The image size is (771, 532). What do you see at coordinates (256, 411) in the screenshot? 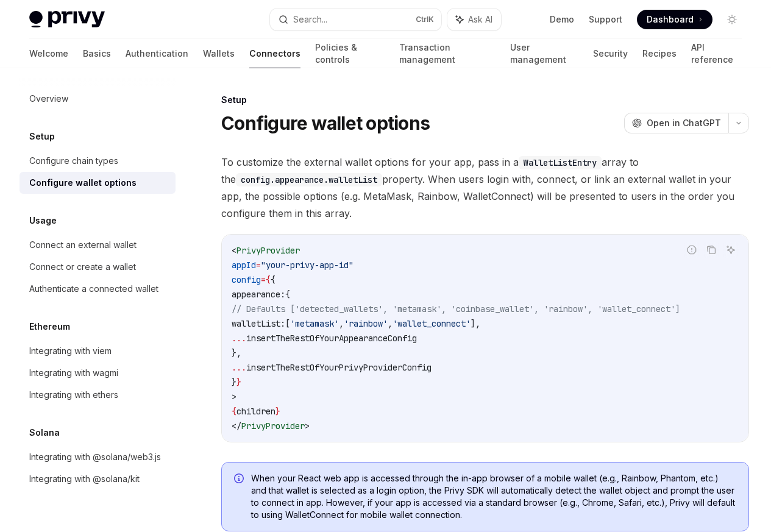
I see `span: children` at bounding box center [256, 411].